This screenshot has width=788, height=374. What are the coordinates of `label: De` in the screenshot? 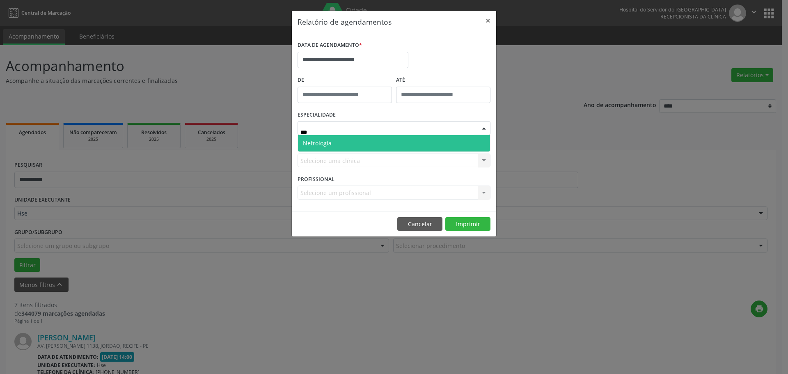 It's located at (345, 80).